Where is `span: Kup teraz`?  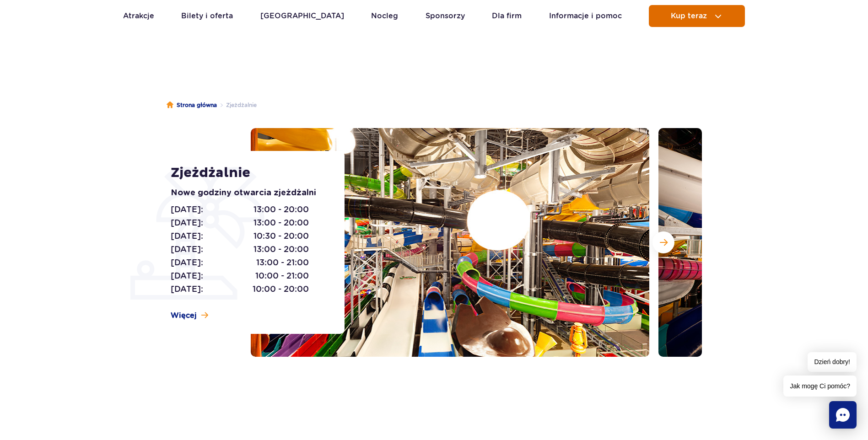
span: Kup teraz is located at coordinates (689, 16).